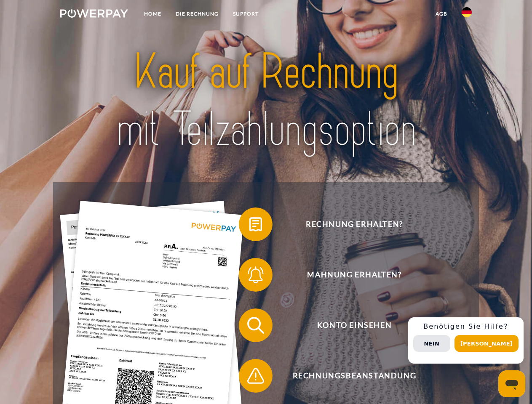 This screenshot has width=532, height=404. What do you see at coordinates (153, 14) in the screenshot?
I see `a: Home` at bounding box center [153, 14].